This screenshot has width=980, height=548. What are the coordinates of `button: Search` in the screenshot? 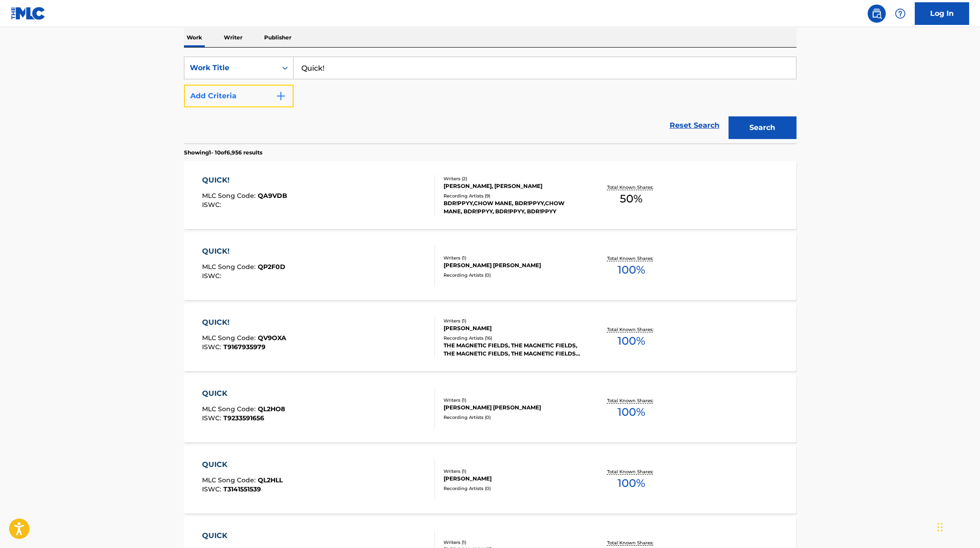 It's located at (762, 128).